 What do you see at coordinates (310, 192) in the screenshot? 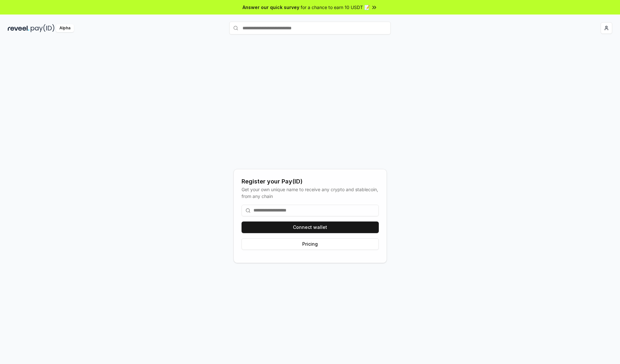
I see `div: Get your own unique name to receive any crypto and stablecoin, from any chain` at bounding box center [310, 192].